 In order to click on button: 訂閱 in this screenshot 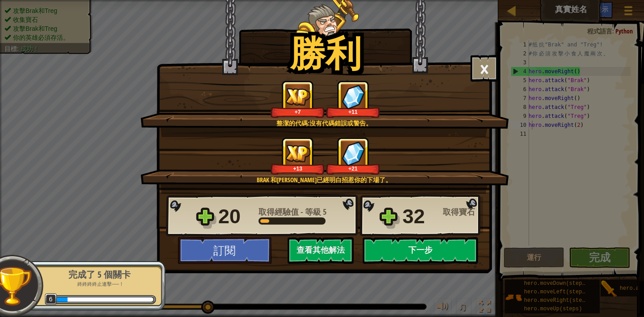, I will do `click(225, 251)`.